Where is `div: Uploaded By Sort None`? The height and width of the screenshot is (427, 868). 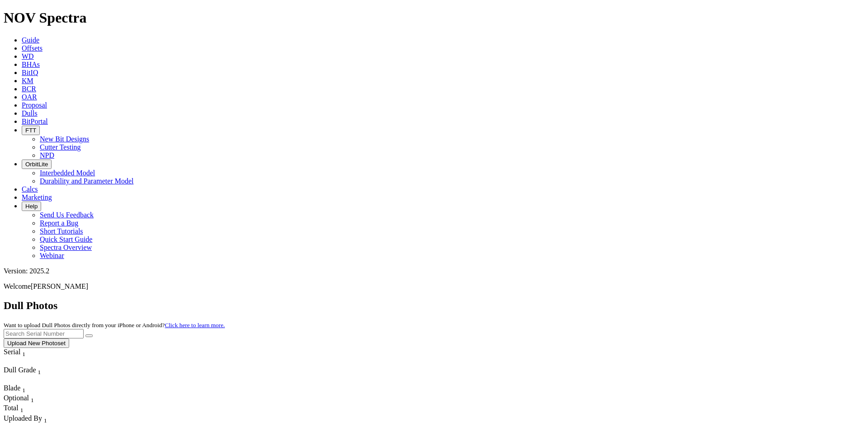
div: Uploaded By Sort None is located at coordinates (46, 419).